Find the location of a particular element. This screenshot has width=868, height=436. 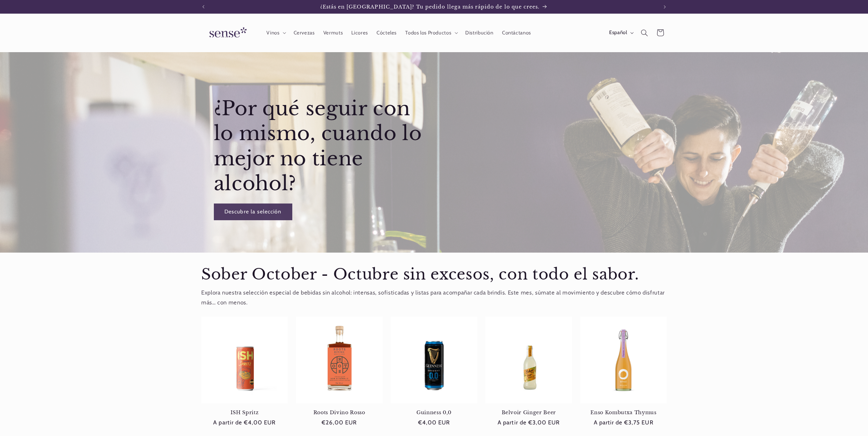

p: Explora nuestra selección especial de bebidas sin alcohol: intensas, sofisticadas y listas para a... is located at coordinates (434, 298).